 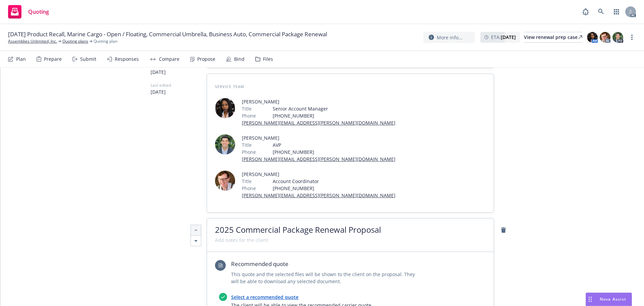 I want to click on span: Nova Assist, so click(x=613, y=299).